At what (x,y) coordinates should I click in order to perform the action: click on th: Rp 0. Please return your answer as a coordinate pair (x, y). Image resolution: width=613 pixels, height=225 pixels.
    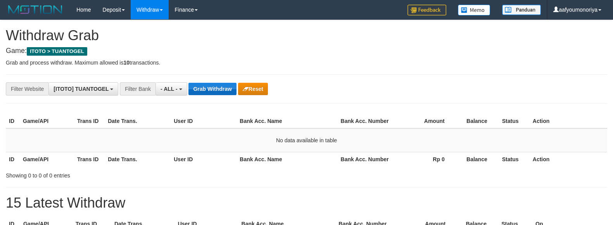
    Looking at the image, I should click on (424, 159).